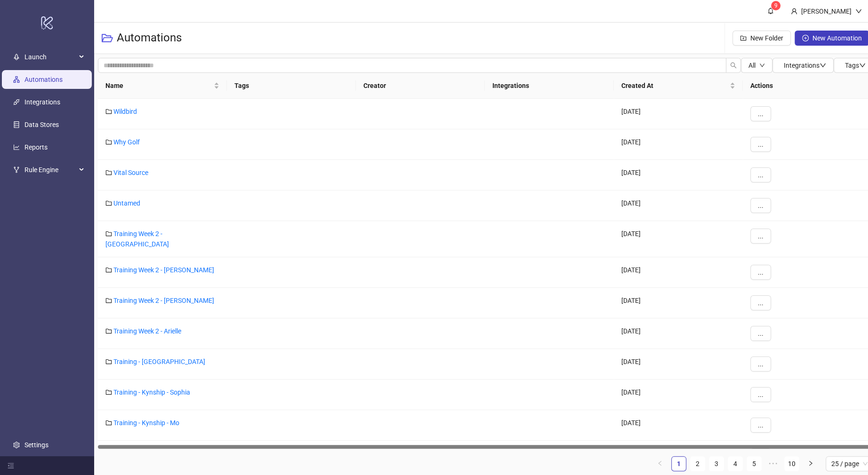 This screenshot has width=868, height=475. Describe the element at coordinates (804, 65) in the screenshot. I see `button: Integrationsdown` at that location.